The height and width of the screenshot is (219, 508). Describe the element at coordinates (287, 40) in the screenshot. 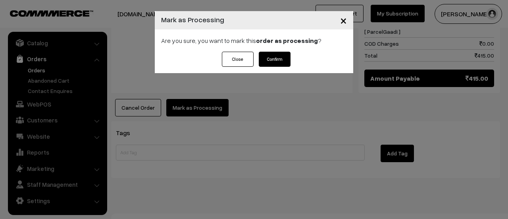

I see `strong: order as processing` at that location.